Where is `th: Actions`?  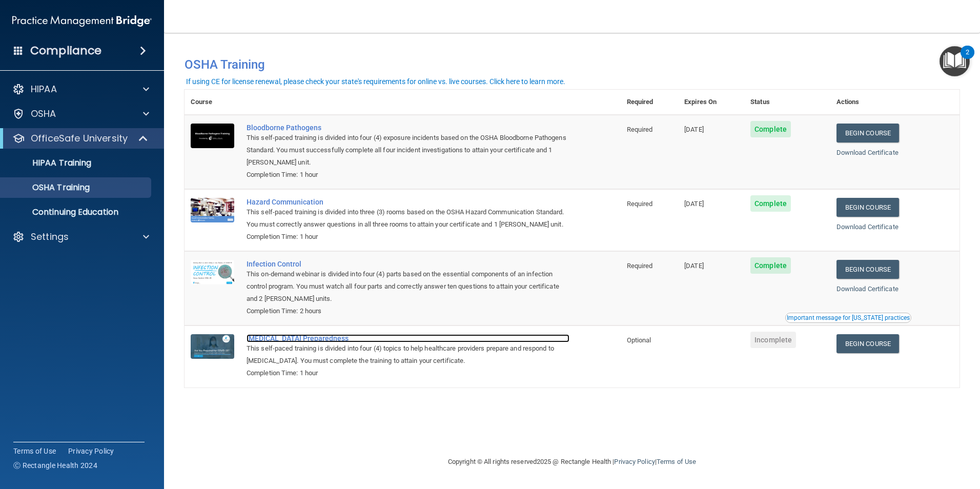
th: Actions is located at coordinates (895, 102).